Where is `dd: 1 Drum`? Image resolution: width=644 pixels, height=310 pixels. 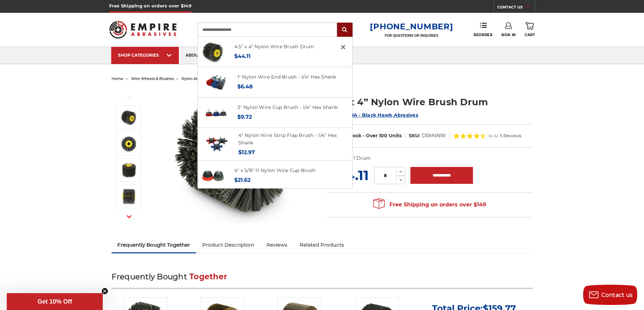 dd: 1 Drum is located at coordinates (362, 158).